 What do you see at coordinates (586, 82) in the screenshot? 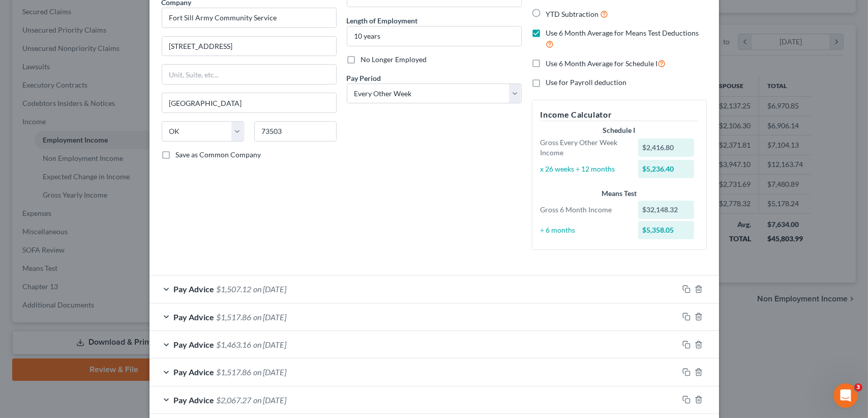
I see `span: Use for Payroll deduction` at bounding box center [586, 82].